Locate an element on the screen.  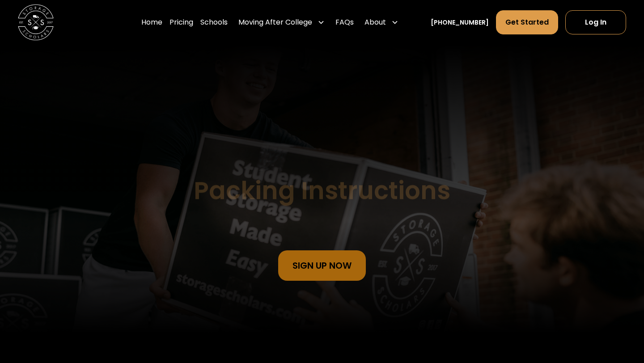
a: Log In is located at coordinates (596, 22).